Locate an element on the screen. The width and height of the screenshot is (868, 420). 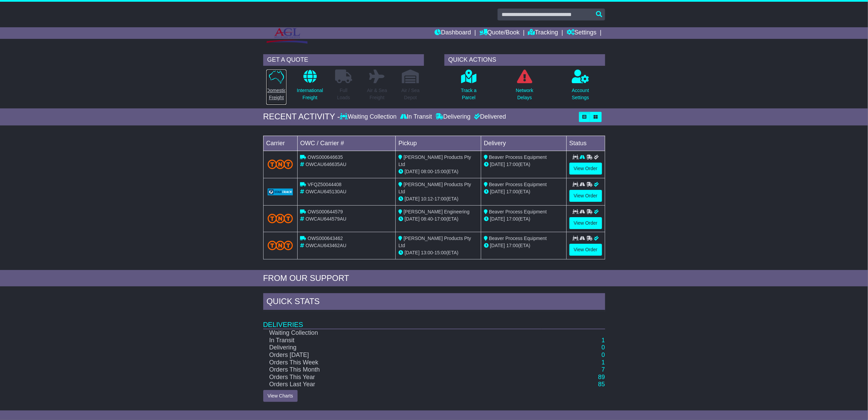
span: 13:00 is located at coordinates (427, 253).